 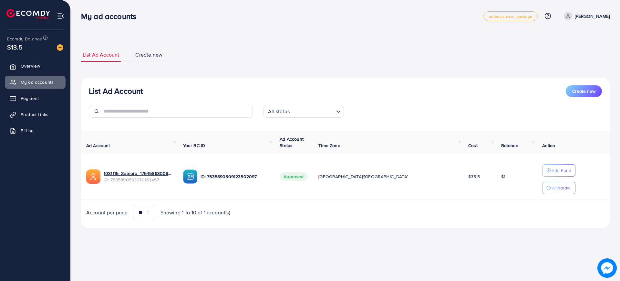 What do you see at coordinates (35, 98) in the screenshot?
I see `a: Payment` at bounding box center [35, 98].